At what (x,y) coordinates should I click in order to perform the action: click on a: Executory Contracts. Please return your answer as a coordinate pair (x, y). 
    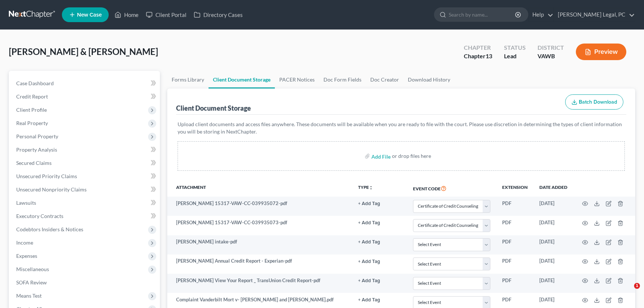
    Looking at the image, I should click on (85, 216).